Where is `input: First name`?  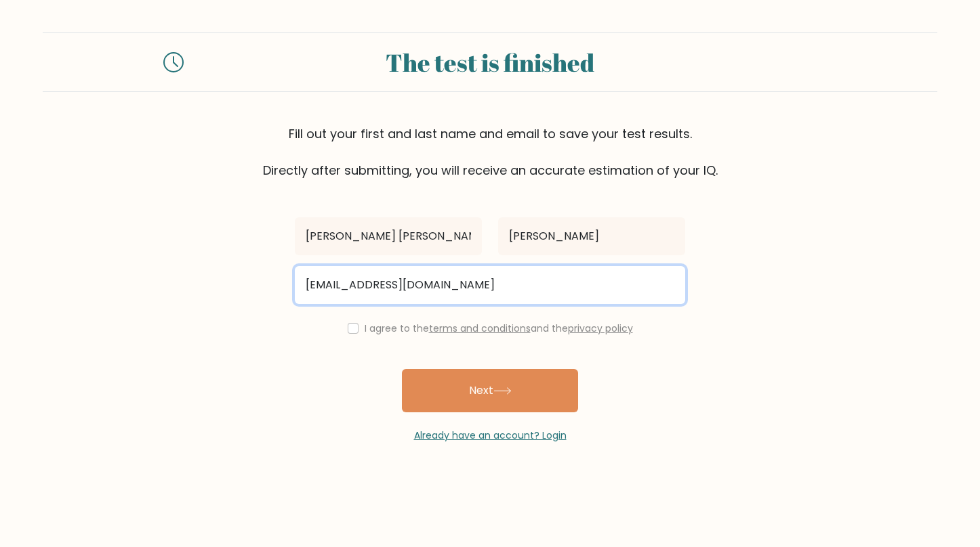
input: First name is located at coordinates (388, 237).